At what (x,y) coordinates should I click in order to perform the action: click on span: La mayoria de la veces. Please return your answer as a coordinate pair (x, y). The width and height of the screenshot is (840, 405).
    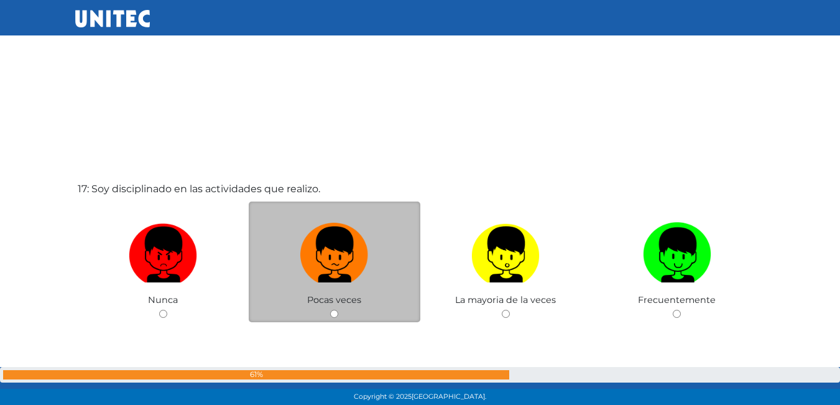
    Looking at the image, I should click on (506, 300).